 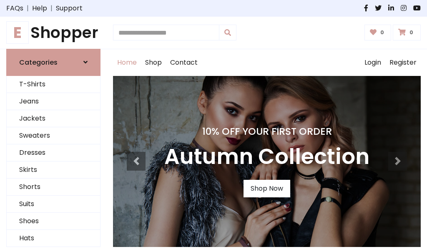 I want to click on a: FAQs, so click(x=15, y=8).